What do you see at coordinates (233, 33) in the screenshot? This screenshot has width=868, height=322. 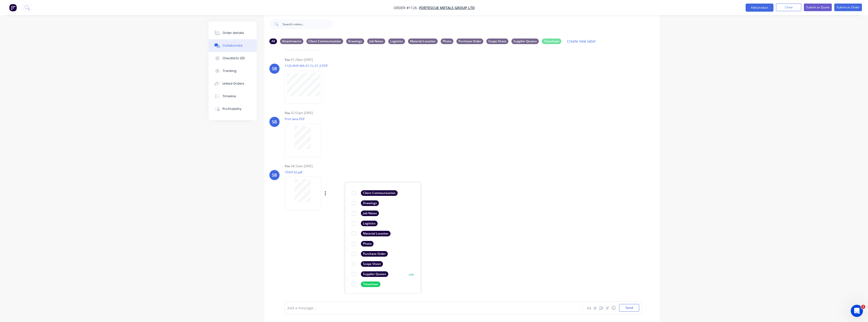 I see `div: Order details` at bounding box center [233, 33].